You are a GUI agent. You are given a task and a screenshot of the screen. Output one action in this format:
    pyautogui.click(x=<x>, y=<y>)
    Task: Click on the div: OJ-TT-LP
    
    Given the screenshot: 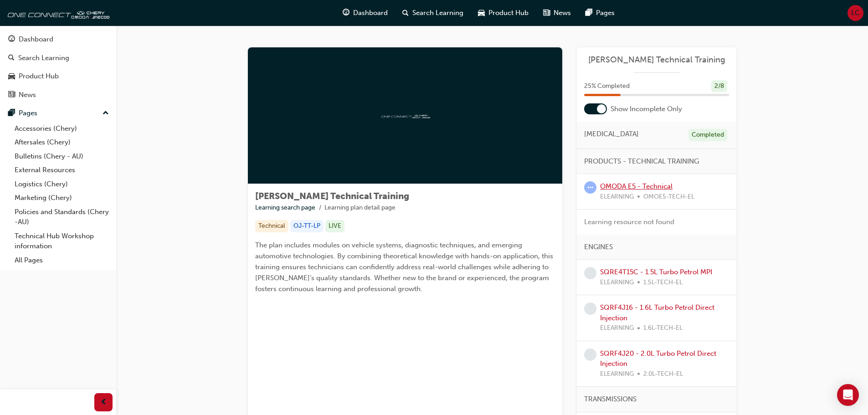 What is the action you would take?
    pyautogui.click(x=307, y=226)
    